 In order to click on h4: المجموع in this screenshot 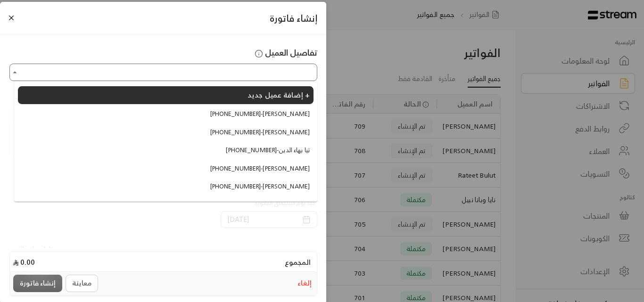, I will do `click(297, 262)`.